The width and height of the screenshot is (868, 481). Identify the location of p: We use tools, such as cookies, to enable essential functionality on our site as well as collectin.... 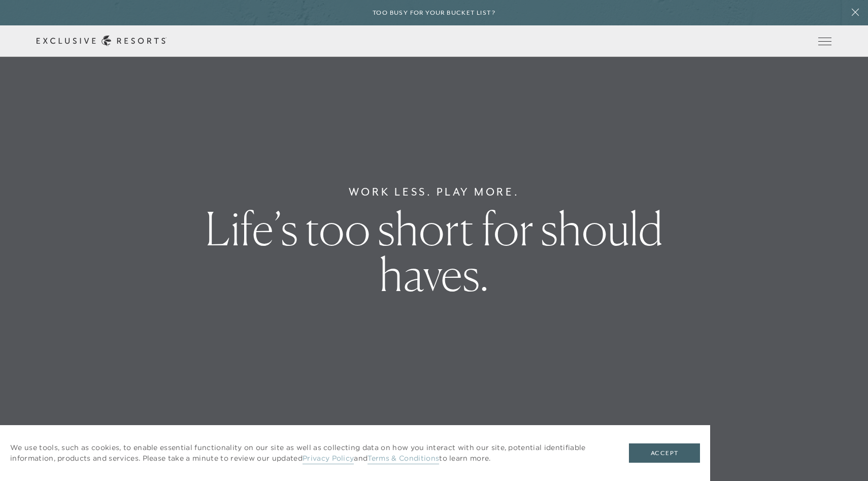
(309, 453).